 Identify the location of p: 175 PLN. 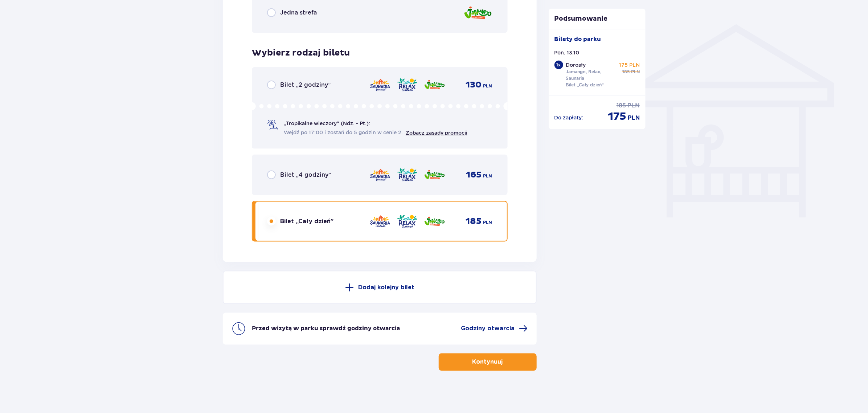
(629, 65).